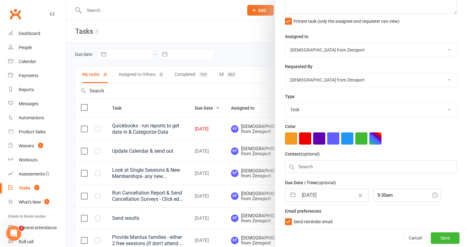 This screenshot has width=467, height=247. I want to click on input: Search, so click(371, 167).